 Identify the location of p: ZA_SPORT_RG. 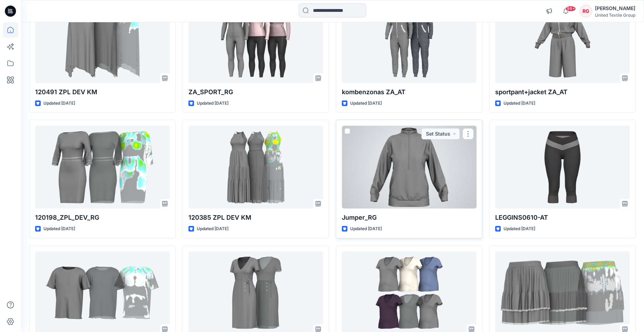
(256, 92).